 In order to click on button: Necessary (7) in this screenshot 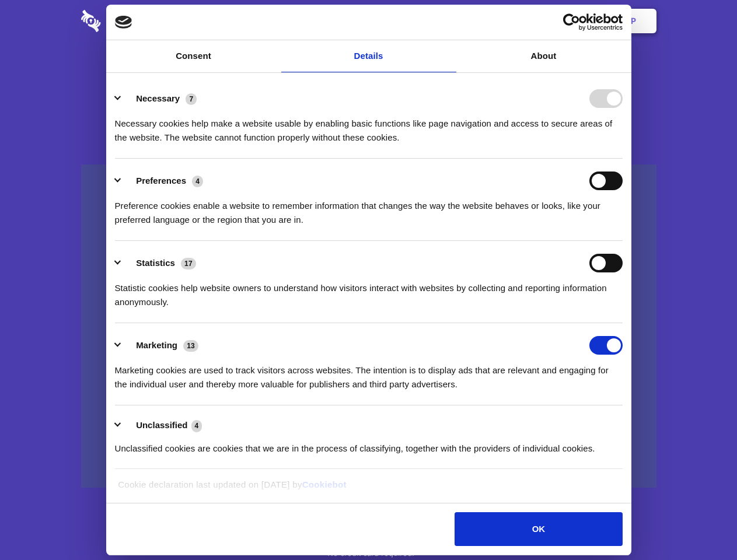, I will do `click(159, 99)`.